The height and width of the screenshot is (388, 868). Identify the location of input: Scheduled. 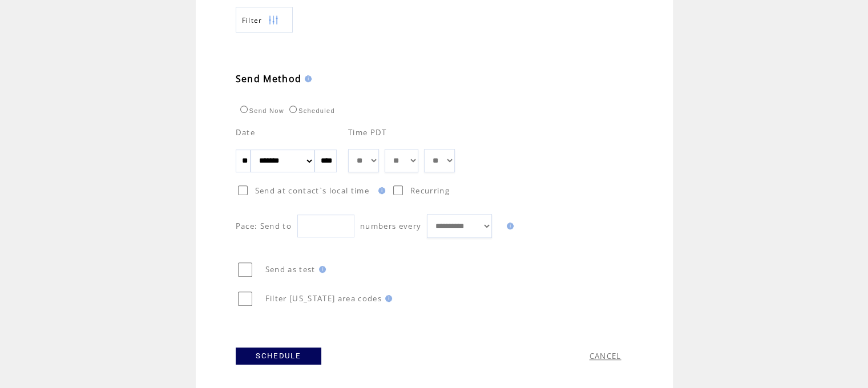
(293, 109).